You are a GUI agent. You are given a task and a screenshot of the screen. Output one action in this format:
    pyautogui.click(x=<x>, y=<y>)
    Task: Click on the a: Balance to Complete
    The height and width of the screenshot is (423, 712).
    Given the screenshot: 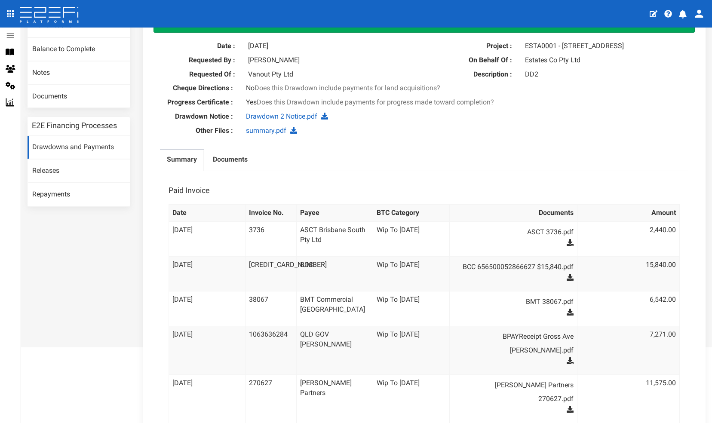 What is the action you would take?
    pyautogui.click(x=79, y=49)
    